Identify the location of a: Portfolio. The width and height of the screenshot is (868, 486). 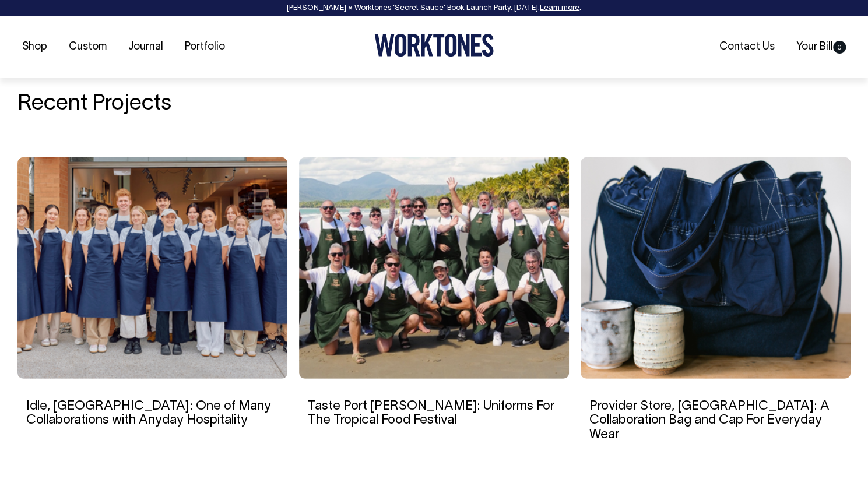
(204, 47).